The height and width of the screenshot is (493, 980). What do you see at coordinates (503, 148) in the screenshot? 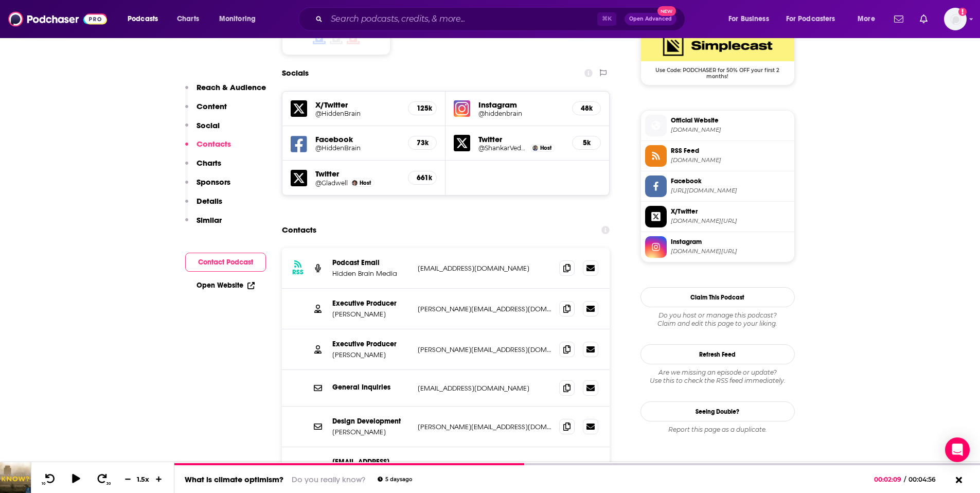
I see `a: @ShankarVedantam` at bounding box center [503, 148].